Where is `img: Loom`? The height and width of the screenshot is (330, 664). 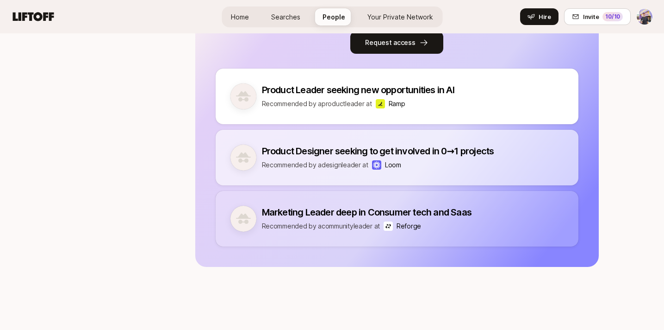
img: Loom is located at coordinates (377, 165).